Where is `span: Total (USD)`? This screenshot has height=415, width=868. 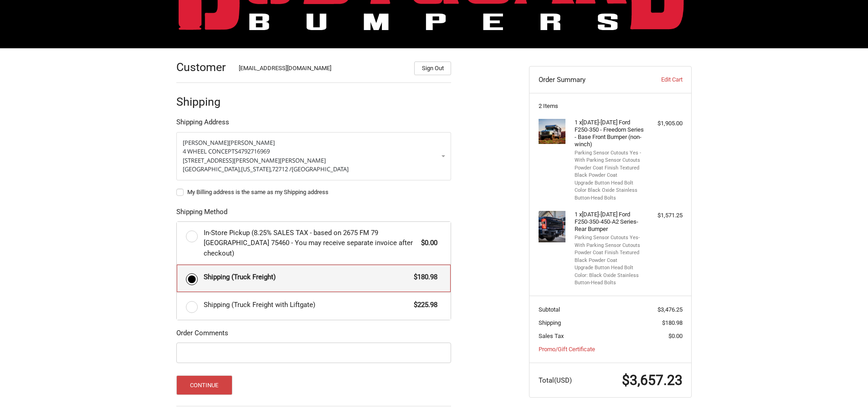
span: Total (USD) is located at coordinates (555, 381).